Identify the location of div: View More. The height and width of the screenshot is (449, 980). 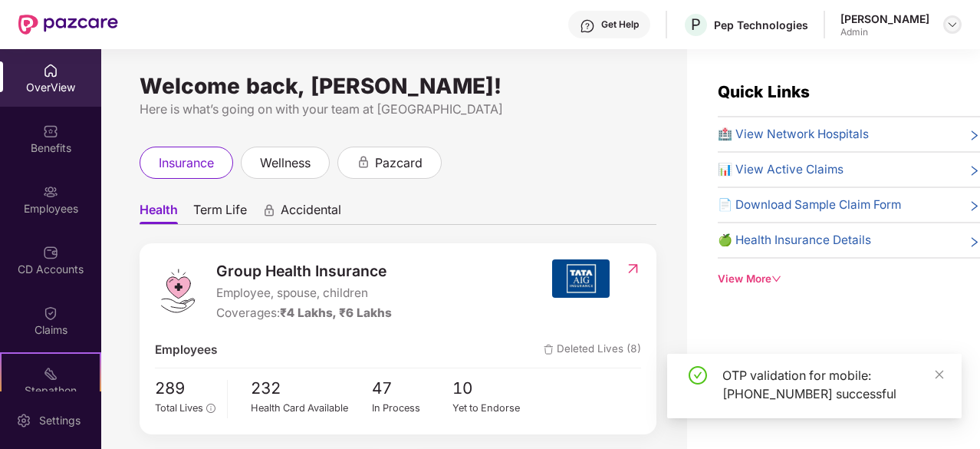
(849, 279).